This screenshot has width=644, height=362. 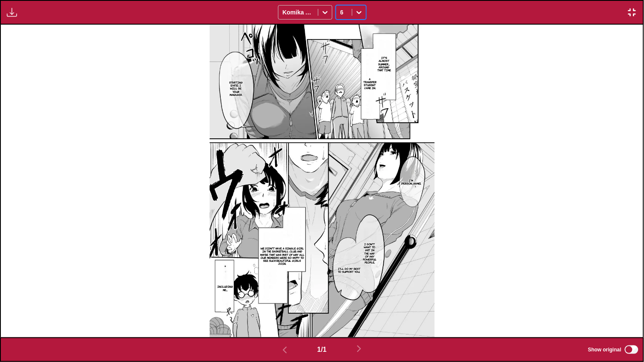 I want to click on p: It's almost summer... Around that time, so click(x=384, y=64).